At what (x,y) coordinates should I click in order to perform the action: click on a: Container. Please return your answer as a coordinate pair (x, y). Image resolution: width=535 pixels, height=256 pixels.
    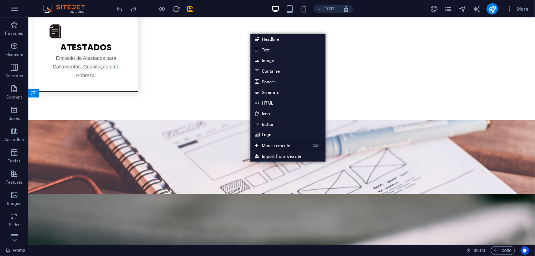
    Looking at the image, I should click on (288, 71).